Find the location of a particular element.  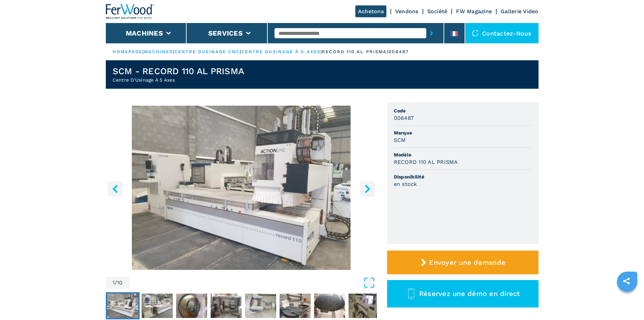

button: right-button is located at coordinates (368, 188).